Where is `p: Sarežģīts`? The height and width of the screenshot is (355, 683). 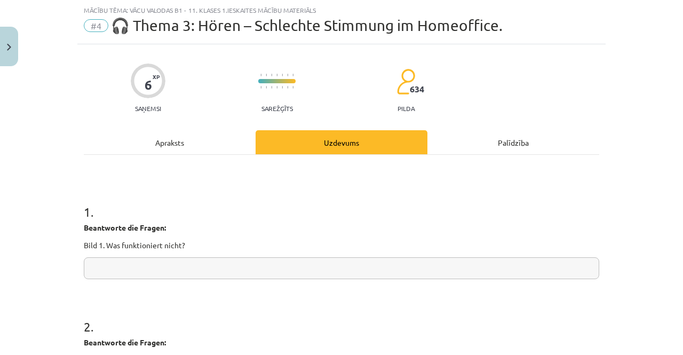 p: Sarežģīts is located at coordinates (277, 108).